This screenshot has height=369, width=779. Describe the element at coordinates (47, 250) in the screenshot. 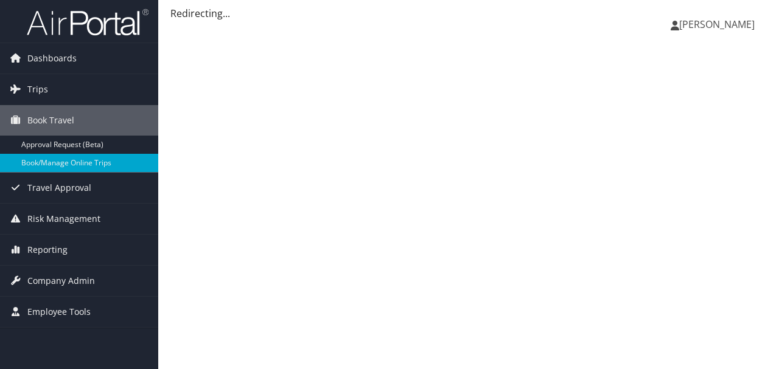

I see `span: Reporting` at that location.